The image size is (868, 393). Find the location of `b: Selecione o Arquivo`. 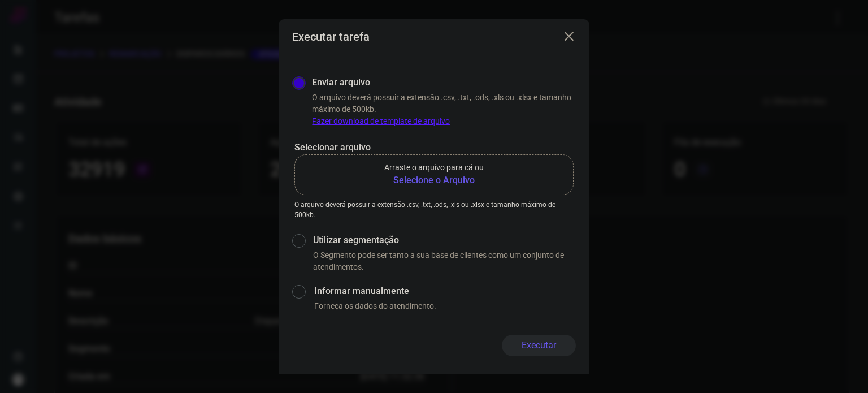

b: Selecione o Arquivo is located at coordinates (434, 180).